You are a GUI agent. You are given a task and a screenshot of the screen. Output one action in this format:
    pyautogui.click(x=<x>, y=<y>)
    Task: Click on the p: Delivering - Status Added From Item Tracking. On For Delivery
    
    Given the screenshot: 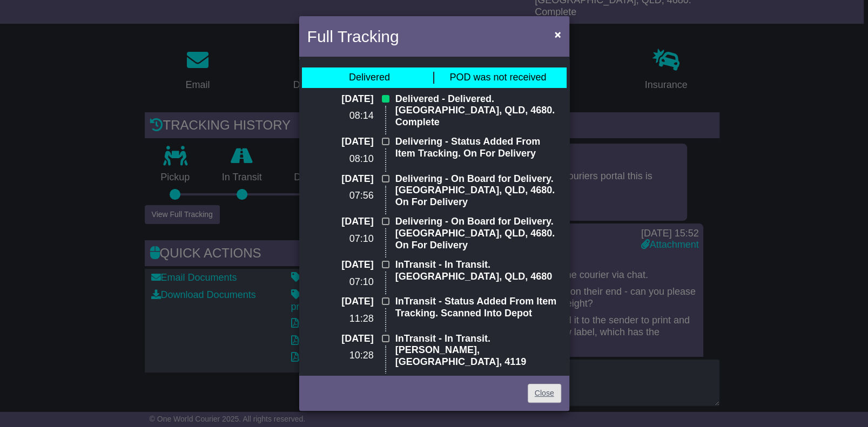 What is the action you would take?
    pyautogui.click(x=478, y=147)
    